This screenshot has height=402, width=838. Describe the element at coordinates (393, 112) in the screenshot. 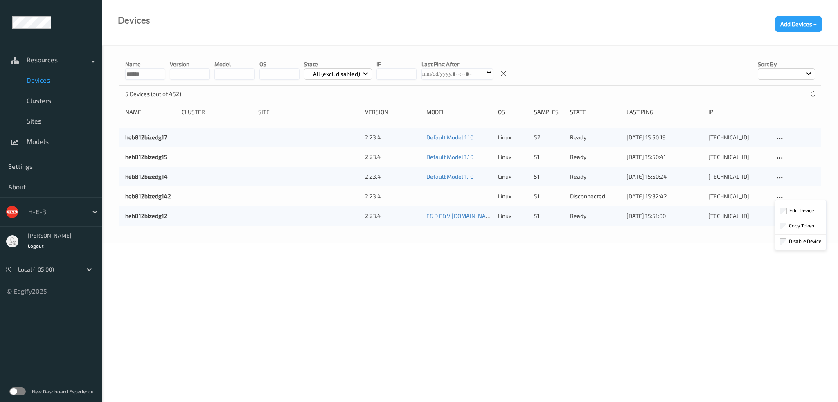

I see `div: version` at that location.